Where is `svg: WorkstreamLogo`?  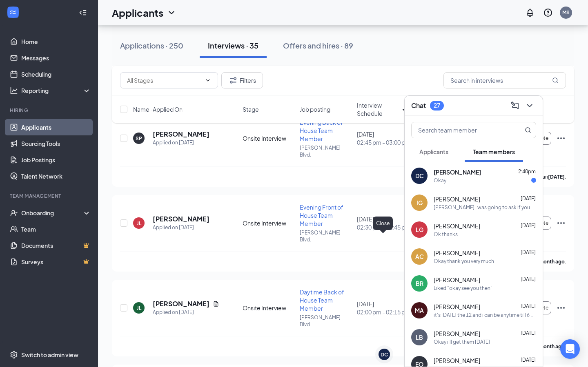
svg: WorkstreamLogo is located at coordinates (13, 12).